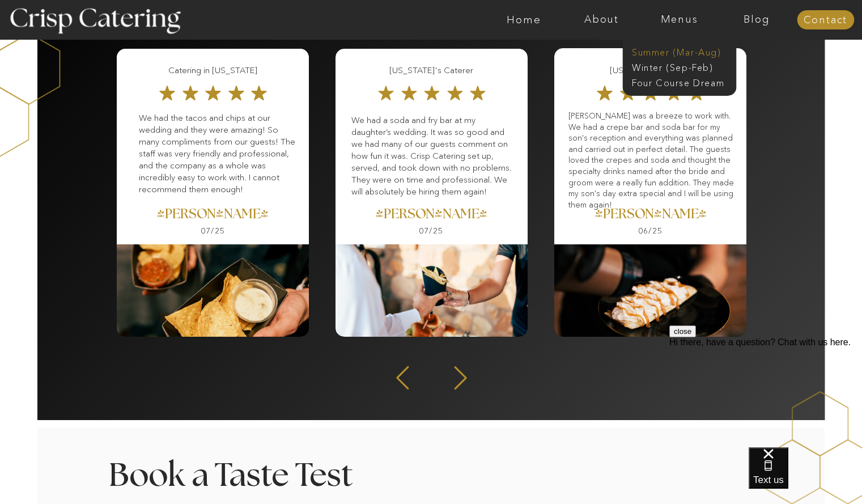 The width and height of the screenshot is (862, 504). I want to click on a: Winter (Sep-Feb), so click(678, 66).